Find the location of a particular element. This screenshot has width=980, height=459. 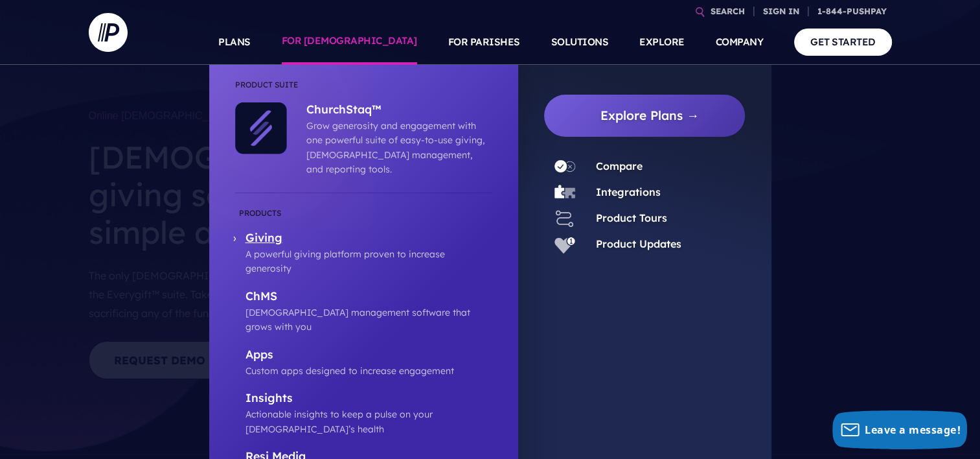

a: PLANS is located at coordinates (234, 42).